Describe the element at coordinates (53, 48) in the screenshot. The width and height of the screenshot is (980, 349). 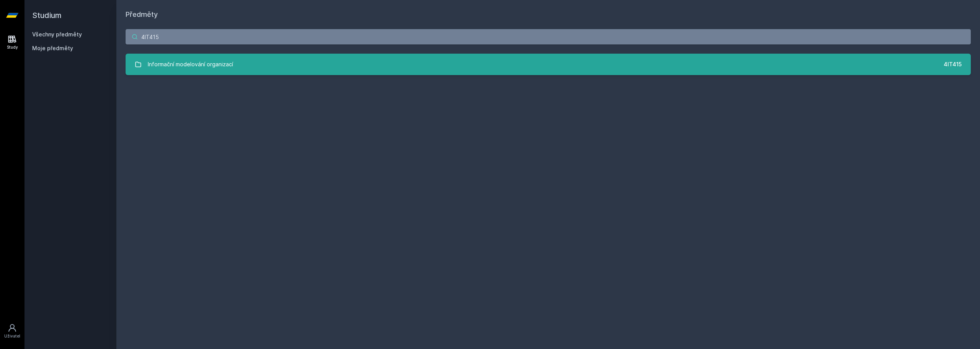
I see `span: Moje předměty` at that location.